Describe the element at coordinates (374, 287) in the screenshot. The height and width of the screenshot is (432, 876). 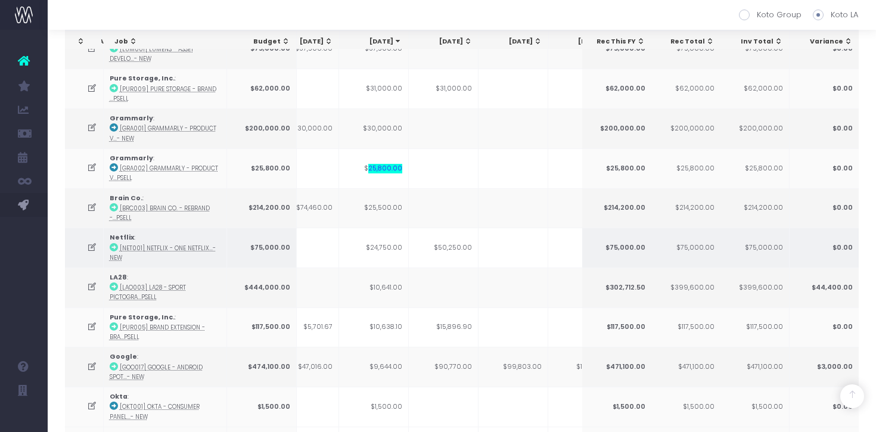
I see `td: $10,641.00` at that location.